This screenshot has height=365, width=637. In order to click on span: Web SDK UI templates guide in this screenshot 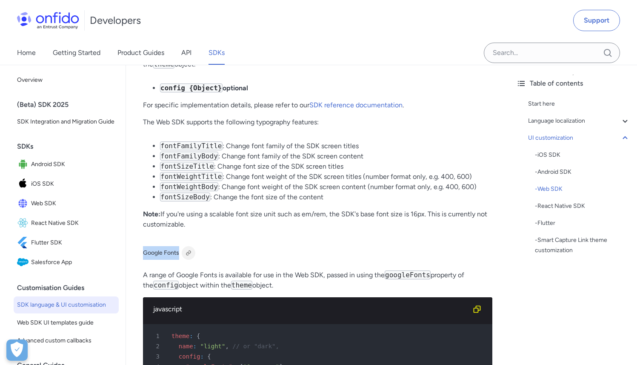, I will do `click(66, 323)`.